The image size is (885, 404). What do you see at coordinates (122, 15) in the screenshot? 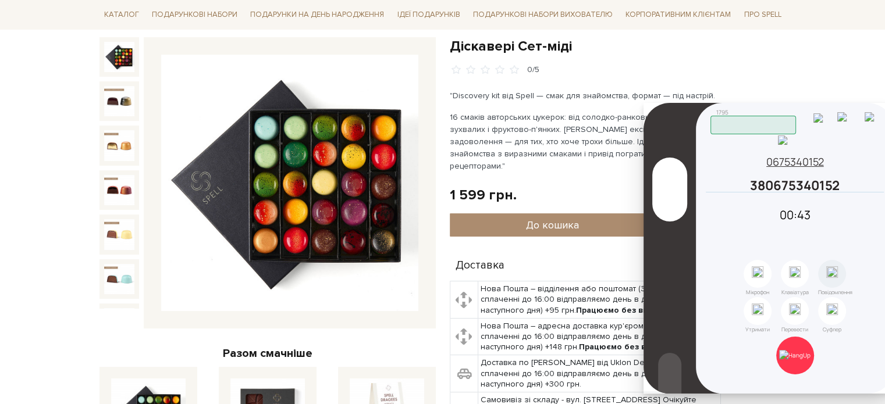
I see `a: Каталог` at bounding box center [122, 15].